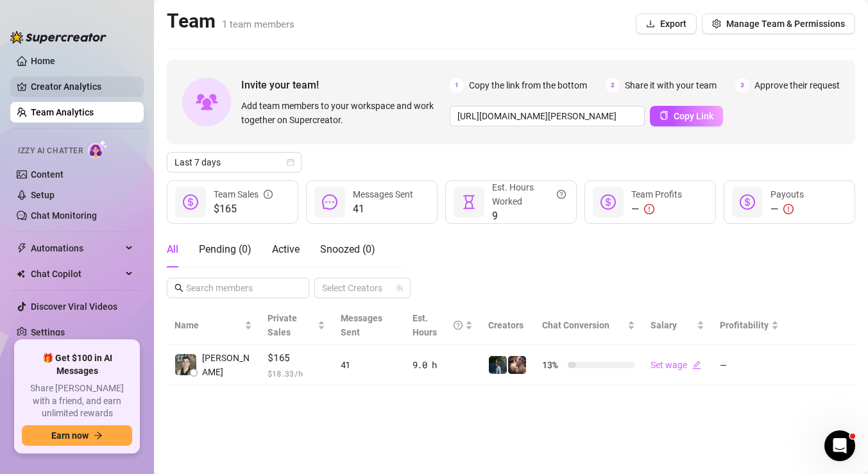  I want to click on span: edit, so click(696, 365).